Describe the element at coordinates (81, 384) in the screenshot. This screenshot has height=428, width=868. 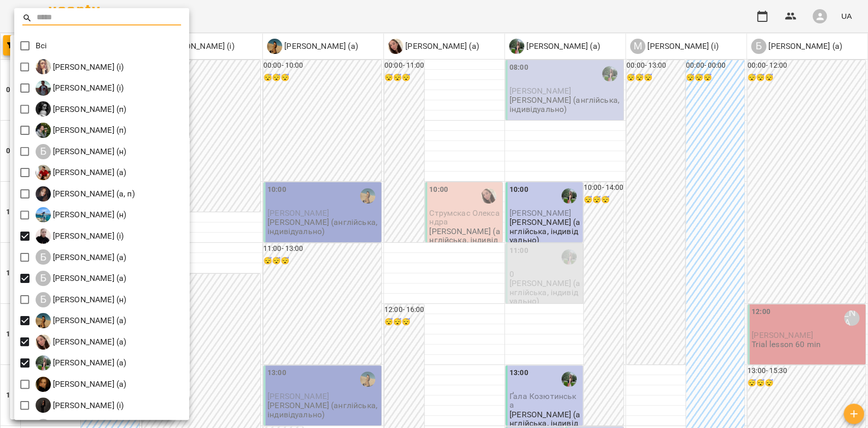
I see `div: Білоскурська Олександра Романівна (а)` at that location.